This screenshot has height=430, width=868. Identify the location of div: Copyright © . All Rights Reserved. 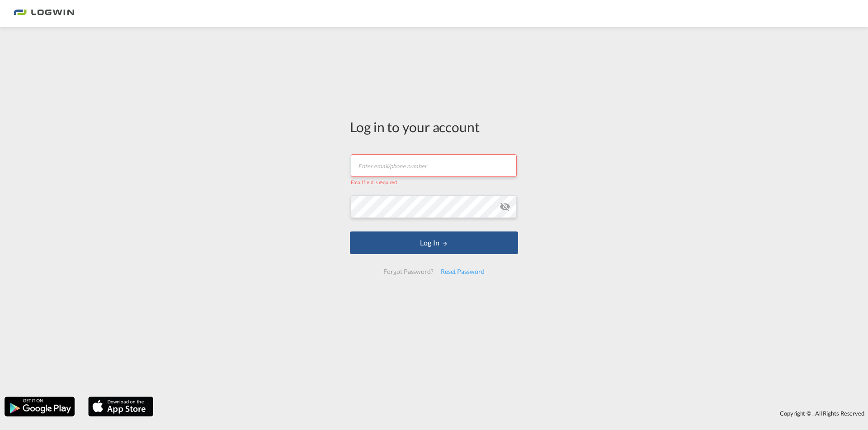
(513, 413).